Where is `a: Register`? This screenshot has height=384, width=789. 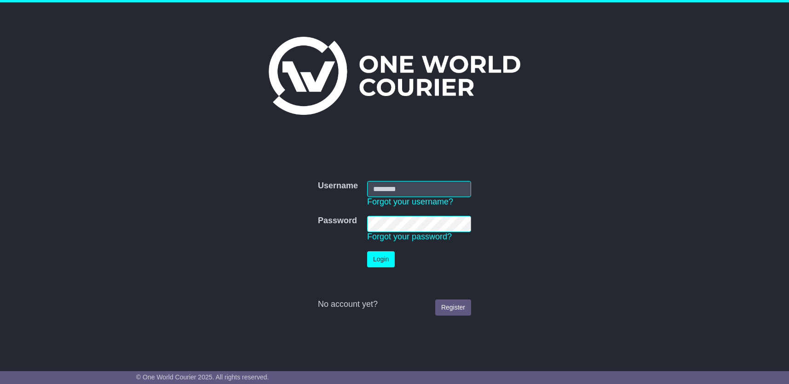
a: Register is located at coordinates (453, 308).